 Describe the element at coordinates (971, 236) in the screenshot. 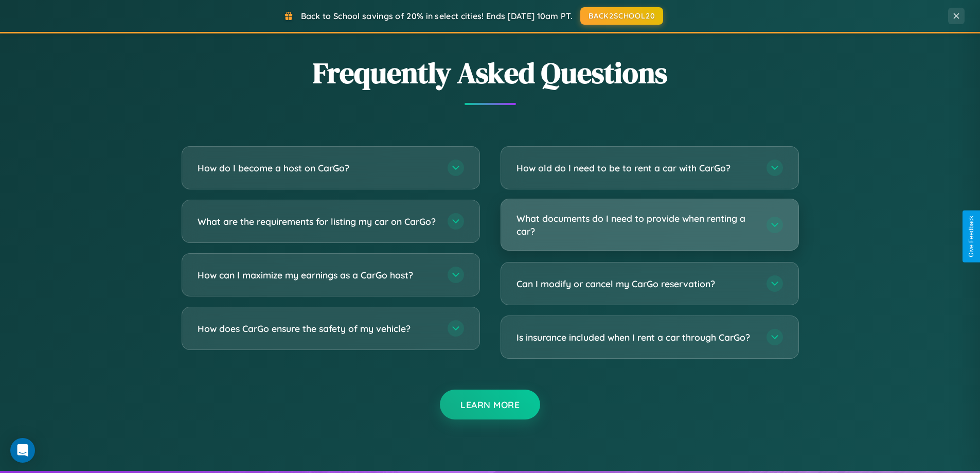

I see `div: Give Feedback` at that location.